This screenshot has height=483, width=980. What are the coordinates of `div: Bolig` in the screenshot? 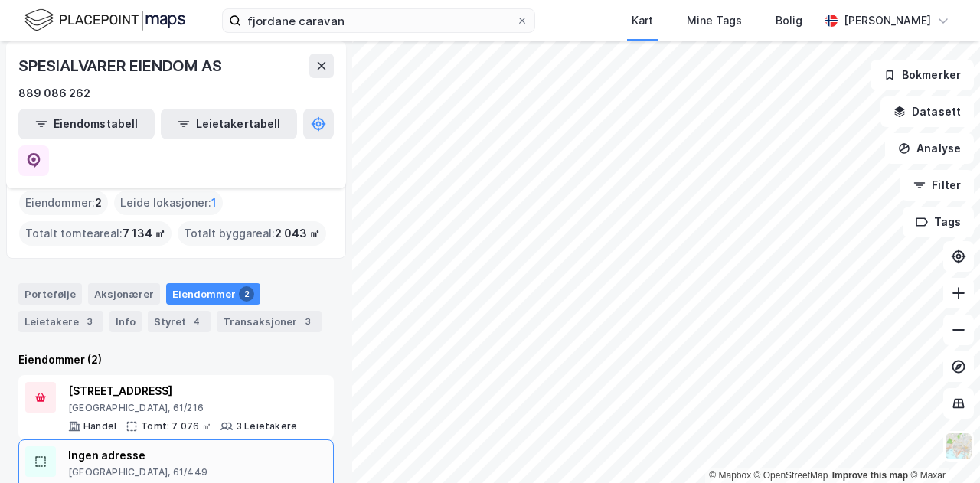 It's located at (789, 21).